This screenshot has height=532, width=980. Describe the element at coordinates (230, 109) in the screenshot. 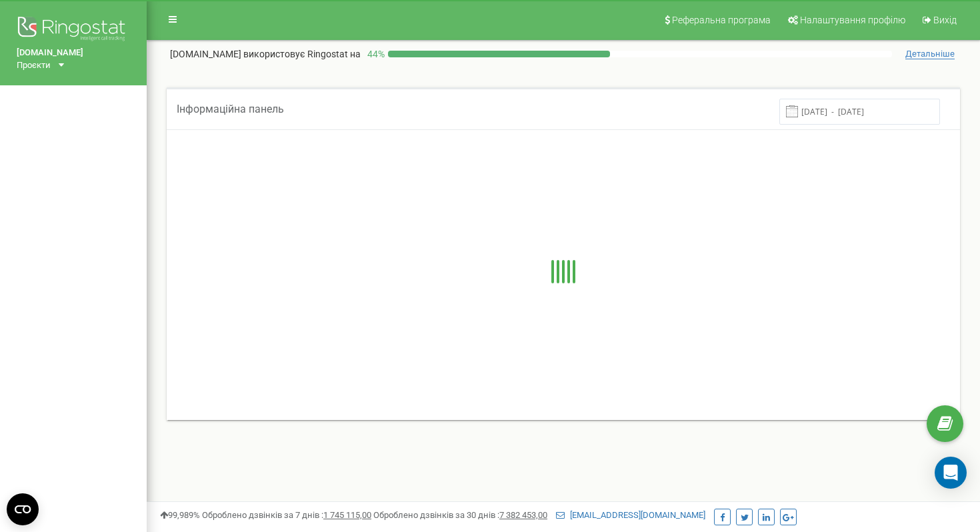

I see `span: Інформаційна панель` at that location.